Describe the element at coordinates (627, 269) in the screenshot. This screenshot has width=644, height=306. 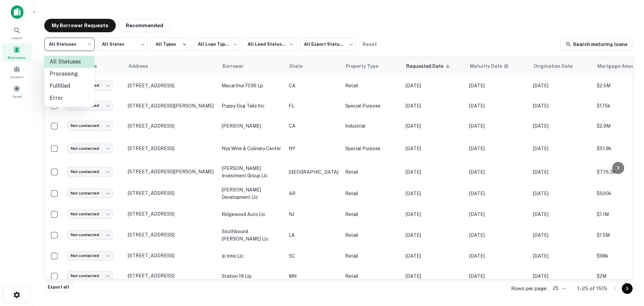
I see `div: Chat Widget` at that location.